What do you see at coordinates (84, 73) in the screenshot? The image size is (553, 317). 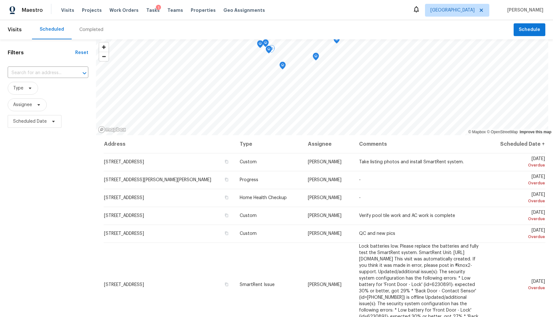 I see `button: Open` at bounding box center [84, 73].